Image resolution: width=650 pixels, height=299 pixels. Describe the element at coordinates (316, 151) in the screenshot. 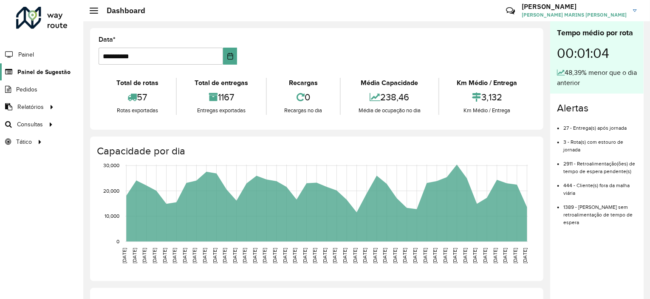

I see `h4: Capacidade por dia` at that location.